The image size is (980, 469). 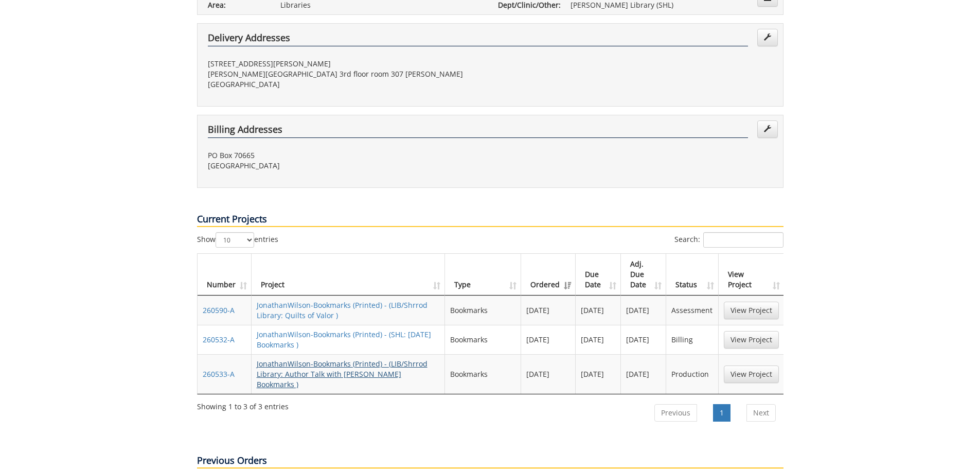 I want to click on h4: Billing Addresses, so click(x=478, y=131).